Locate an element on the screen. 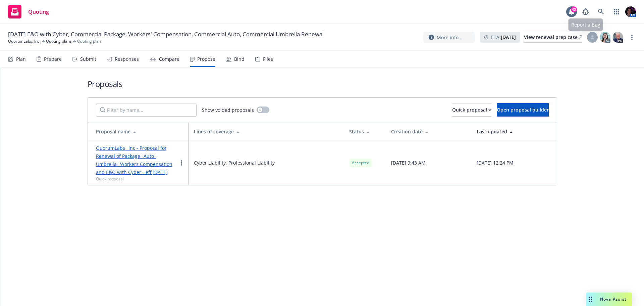 Image resolution: width=644 pixels, height=306 pixels. span: Quoting plan is located at coordinates (89, 41).